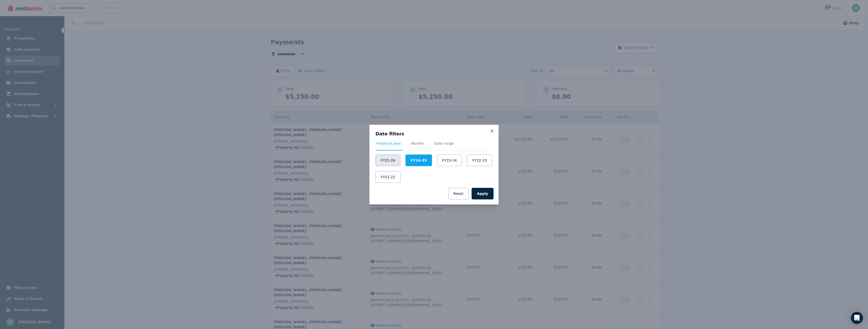 The height and width of the screenshot is (329, 868). I want to click on span: Financial year, so click(389, 143).